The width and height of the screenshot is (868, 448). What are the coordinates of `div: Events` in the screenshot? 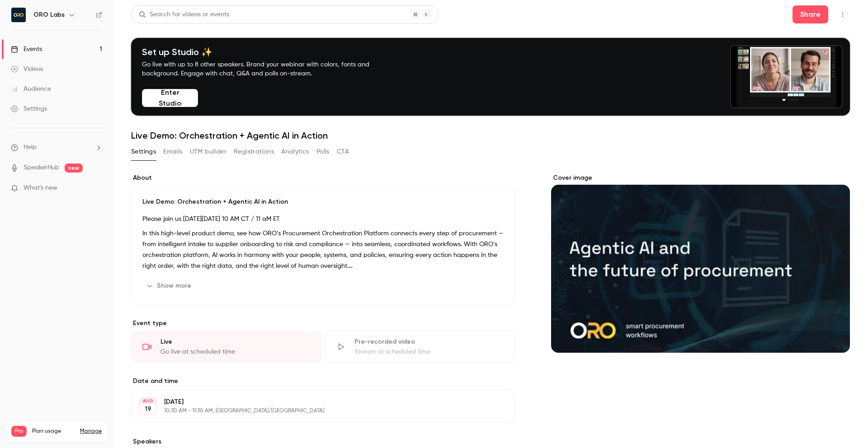 It's located at (26, 49).